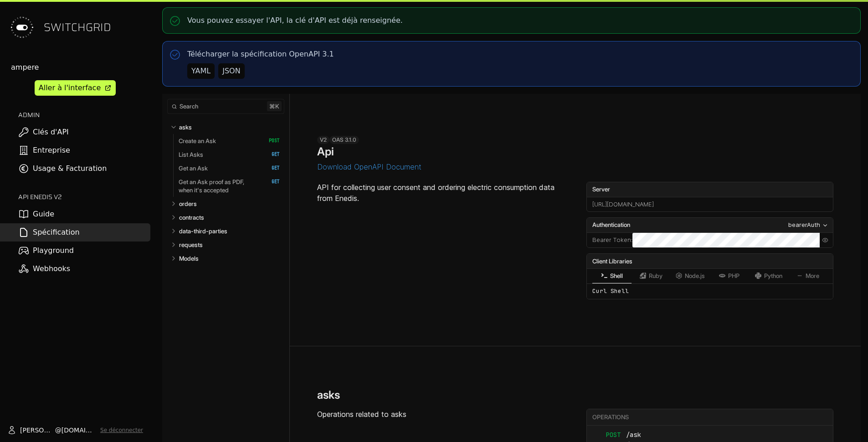 This screenshot has width=868, height=442. What do you see at coordinates (122, 431) in the screenshot?
I see `button: Se déconnecter` at bounding box center [122, 431].